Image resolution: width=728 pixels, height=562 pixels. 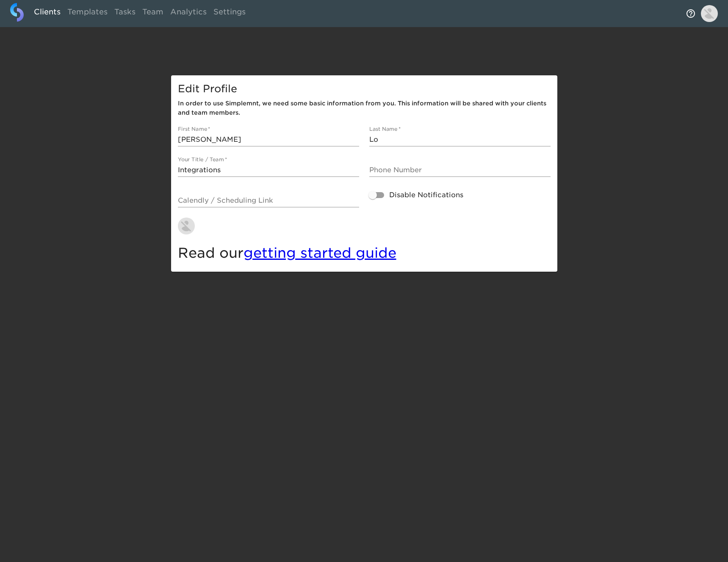 I want to click on a: Settings, so click(x=229, y=13).